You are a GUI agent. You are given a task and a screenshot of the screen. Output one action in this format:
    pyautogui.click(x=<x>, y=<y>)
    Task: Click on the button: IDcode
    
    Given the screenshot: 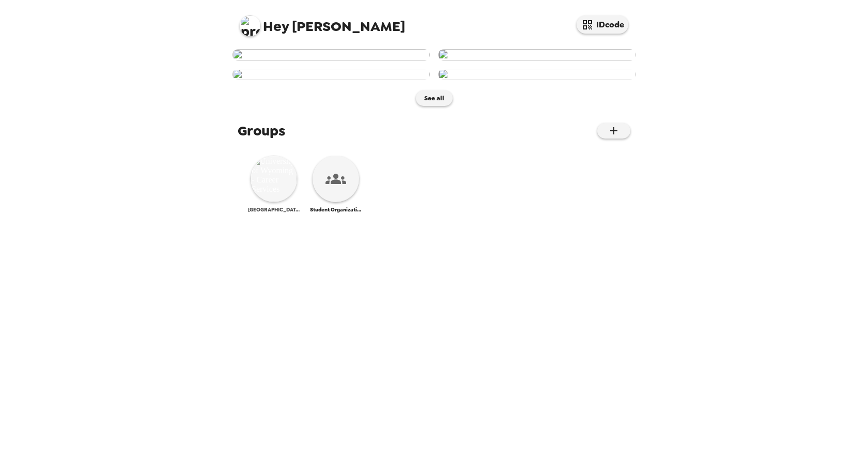 What is the action you would take?
    pyautogui.click(x=603, y=24)
    